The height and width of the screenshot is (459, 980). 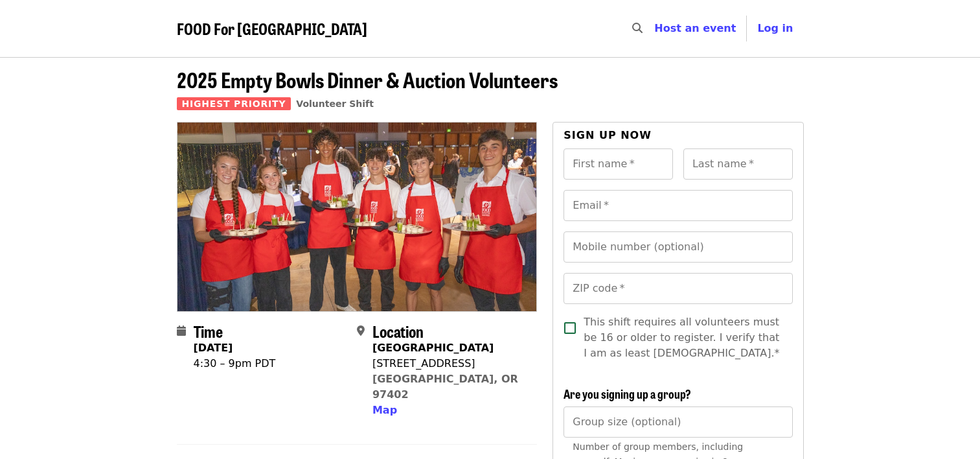 I want to click on span: Sign up now, so click(x=607, y=135).